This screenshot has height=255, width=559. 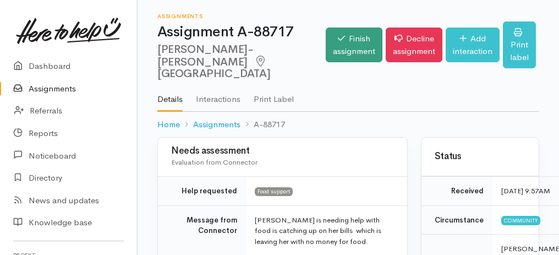 What do you see at coordinates (214, 162) in the screenshot?
I see `span: Evaluation from Connector` at bounding box center [214, 162].